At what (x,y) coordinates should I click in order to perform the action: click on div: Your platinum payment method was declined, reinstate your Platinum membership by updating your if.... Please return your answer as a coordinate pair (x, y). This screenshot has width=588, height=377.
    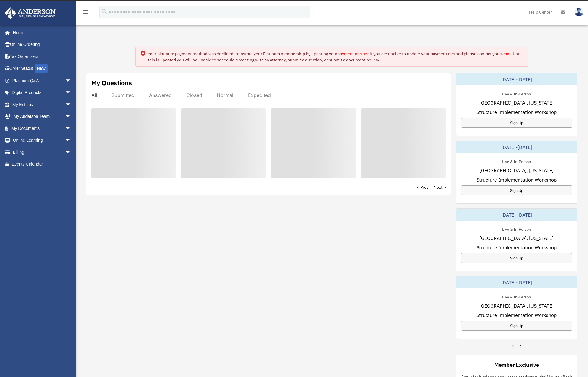
    Looking at the image, I should click on (335, 56).